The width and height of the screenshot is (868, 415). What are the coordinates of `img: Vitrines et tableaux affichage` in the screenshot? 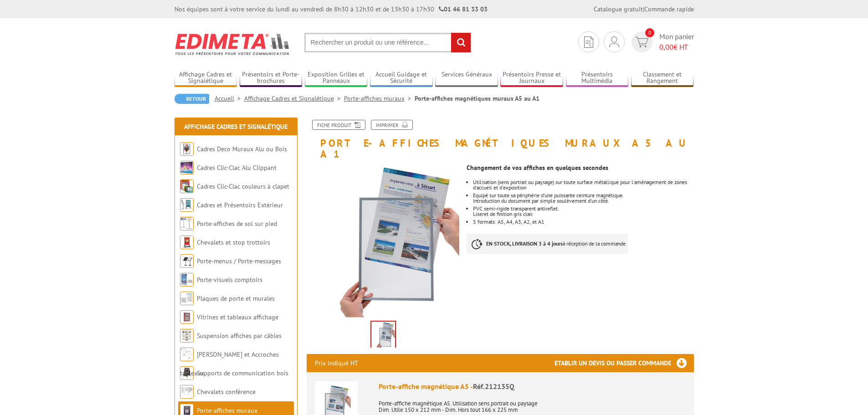 It's located at (187, 317).